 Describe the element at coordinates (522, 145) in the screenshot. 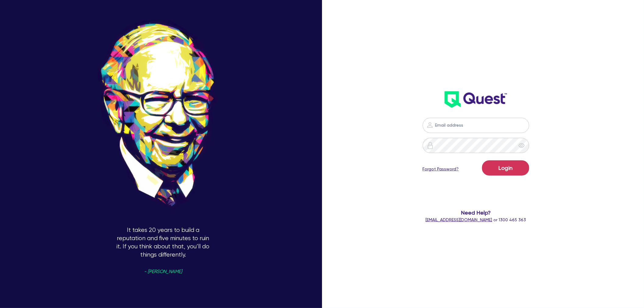

I see `span: eye` at that location.